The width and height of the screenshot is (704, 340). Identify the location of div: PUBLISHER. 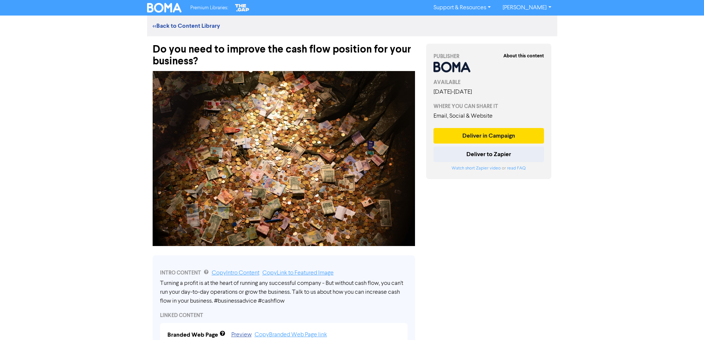
(489, 56).